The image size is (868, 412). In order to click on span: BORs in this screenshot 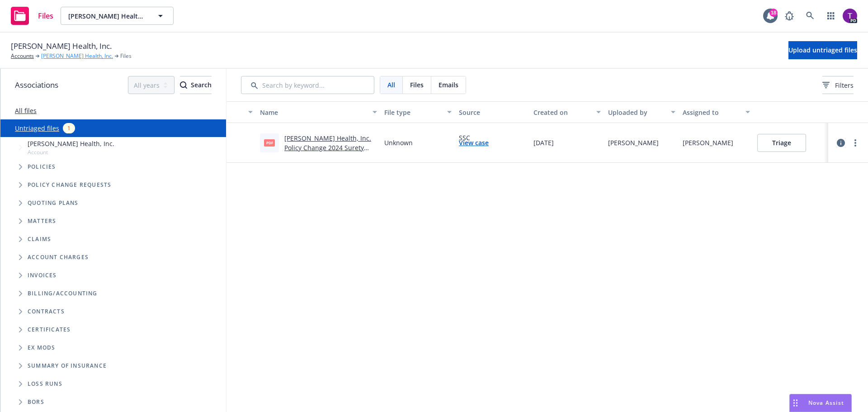, I will do `click(36, 402)`.